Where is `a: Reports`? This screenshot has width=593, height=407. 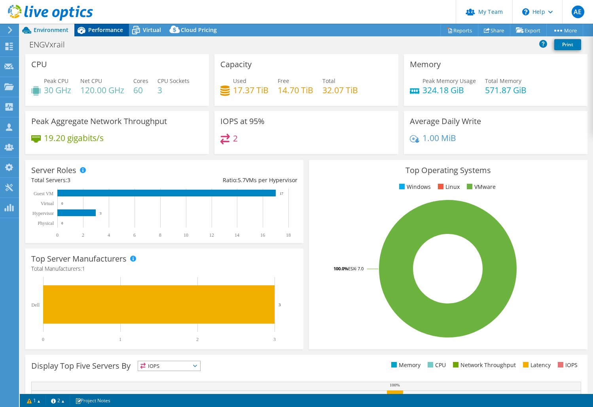 a: Reports is located at coordinates (459, 30).